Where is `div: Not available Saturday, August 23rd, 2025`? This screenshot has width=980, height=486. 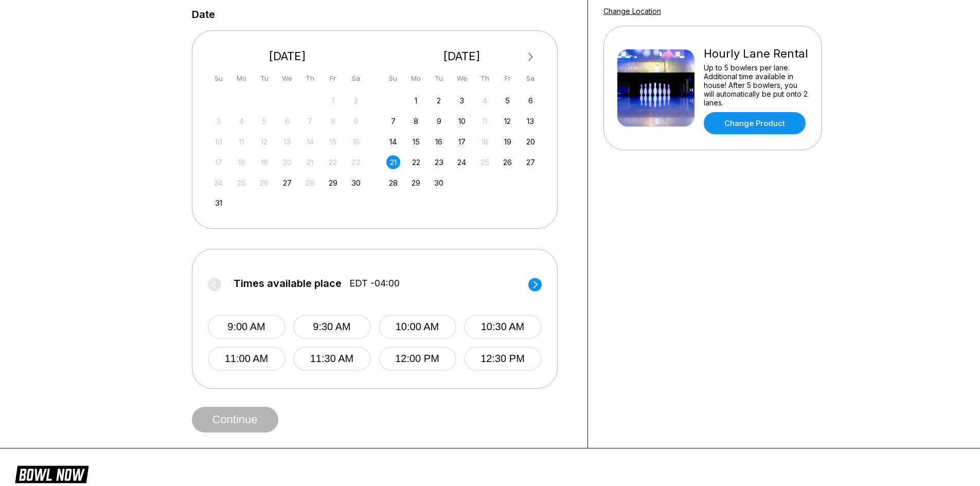 div: Not available Saturday, August 23rd, 2025 is located at coordinates (355, 162).